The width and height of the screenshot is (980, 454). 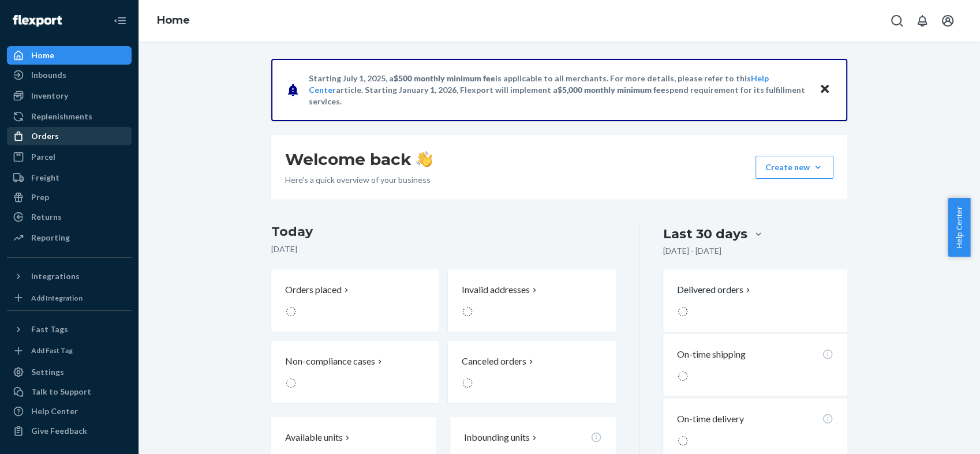 What do you see at coordinates (355, 372) in the screenshot?
I see `button: Non-compliance cases` at bounding box center [355, 372].